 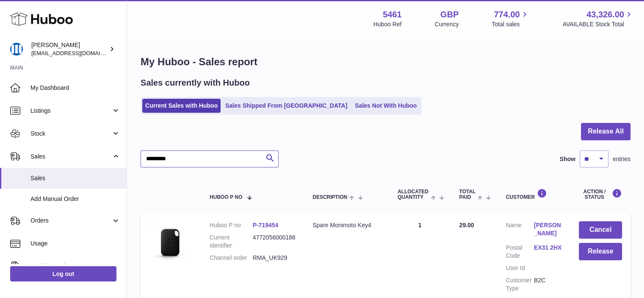 What do you see at coordinates (548, 285) in the screenshot?
I see `dd: B2C` at bounding box center [548, 285].